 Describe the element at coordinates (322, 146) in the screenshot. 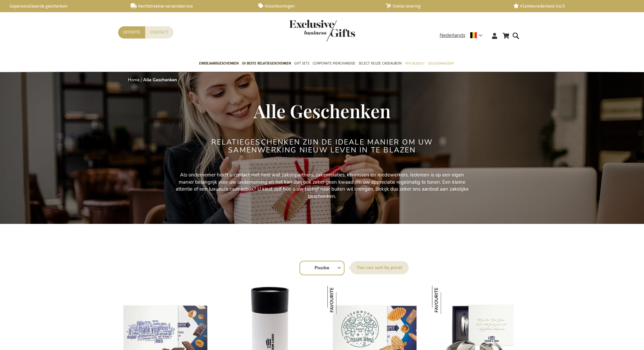

I see `h2: Relatiegeschenken zijn de ideale manier om uw samenwerking nieuw leven in te blazen` at that location.